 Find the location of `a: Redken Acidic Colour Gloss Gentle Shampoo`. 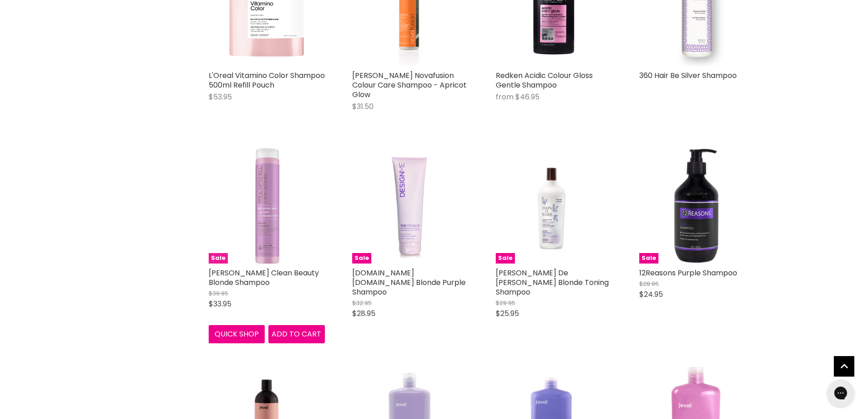

a: Redken Acidic Colour Gloss Gentle Shampoo is located at coordinates (544, 80).